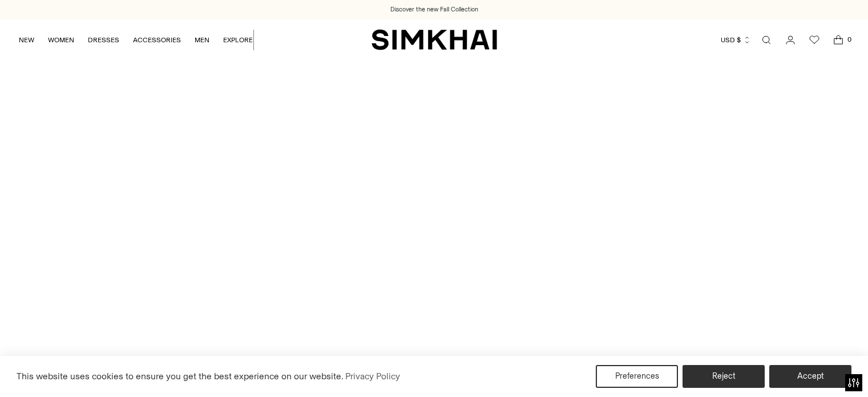 The width and height of the screenshot is (868, 397). Describe the element at coordinates (636, 376) in the screenshot. I see `button: Preferences` at that location.